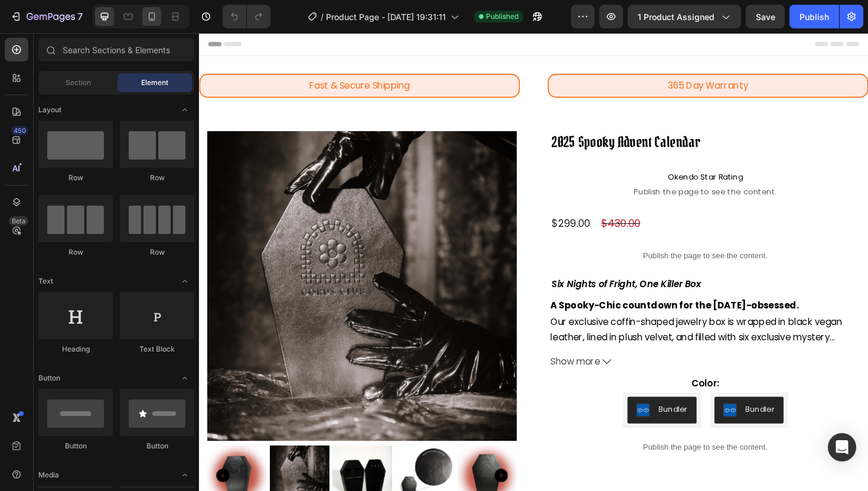 The width and height of the screenshot is (868, 491). Describe the element at coordinates (157, 349) in the screenshot. I see `div: Text Block` at that location.